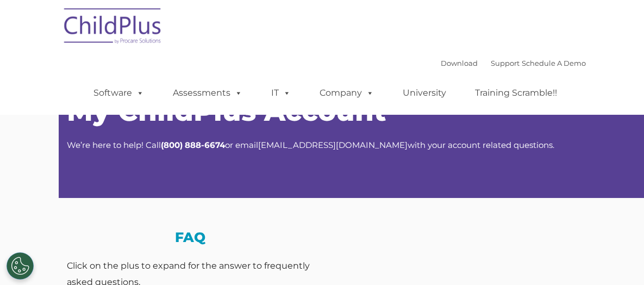 The height and width of the screenshot is (285, 644). What do you see at coordinates (505, 63) in the screenshot?
I see `a: Support` at bounding box center [505, 63].